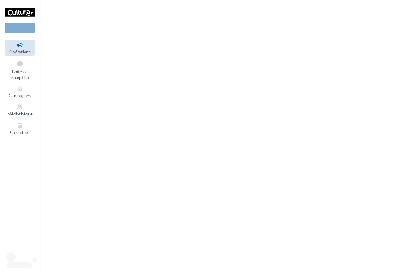 This screenshot has width=408, height=272. Describe the element at coordinates (20, 52) in the screenshot. I see `span: Opérations` at that location.